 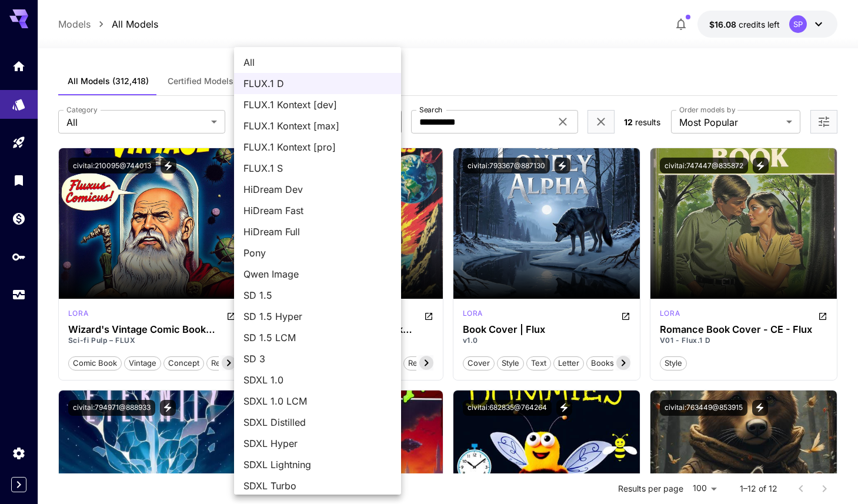 What do you see at coordinates (318, 465) in the screenshot?
I see `span: SDXL Lightning` at bounding box center [318, 465].